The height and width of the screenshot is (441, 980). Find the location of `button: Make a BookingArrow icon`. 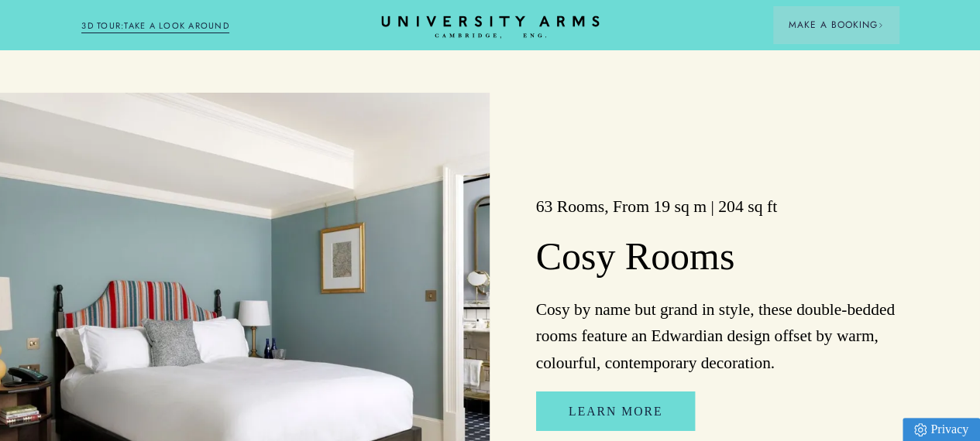

button: Make a BookingArrow icon is located at coordinates (836, 25).